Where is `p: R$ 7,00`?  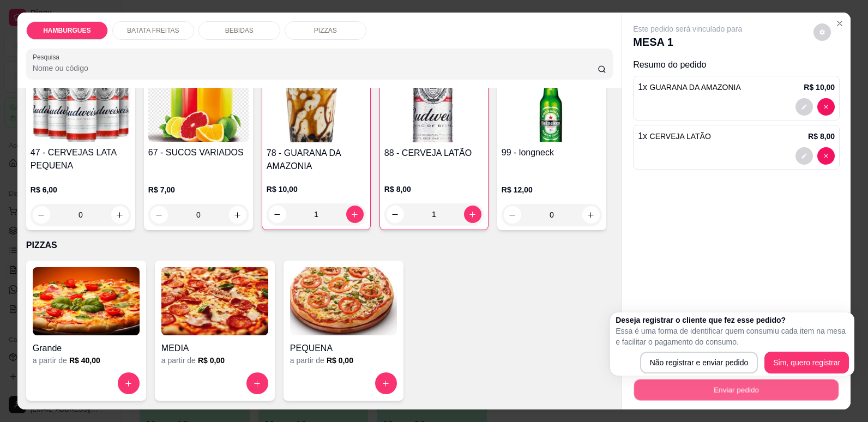 p: R$ 7,00 is located at coordinates (199, 190).